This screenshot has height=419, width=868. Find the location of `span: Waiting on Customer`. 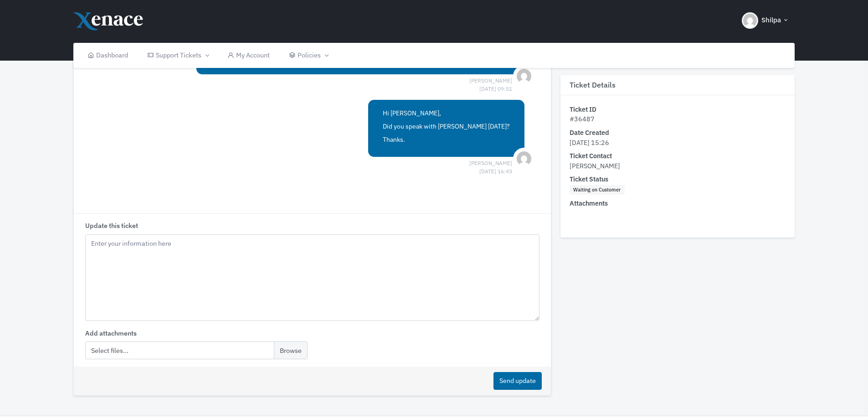

span: Waiting on Customer is located at coordinates (597, 190).